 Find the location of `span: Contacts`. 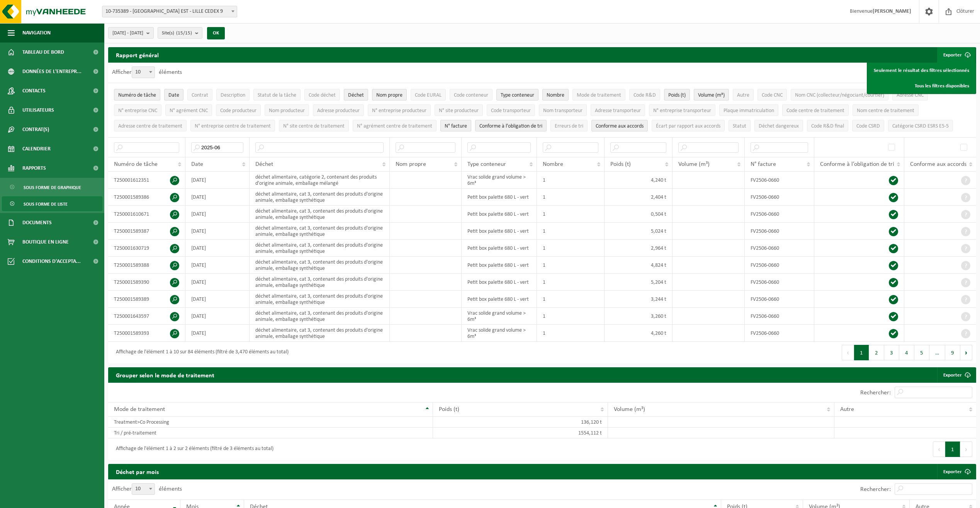

span: Contacts is located at coordinates (34, 91).